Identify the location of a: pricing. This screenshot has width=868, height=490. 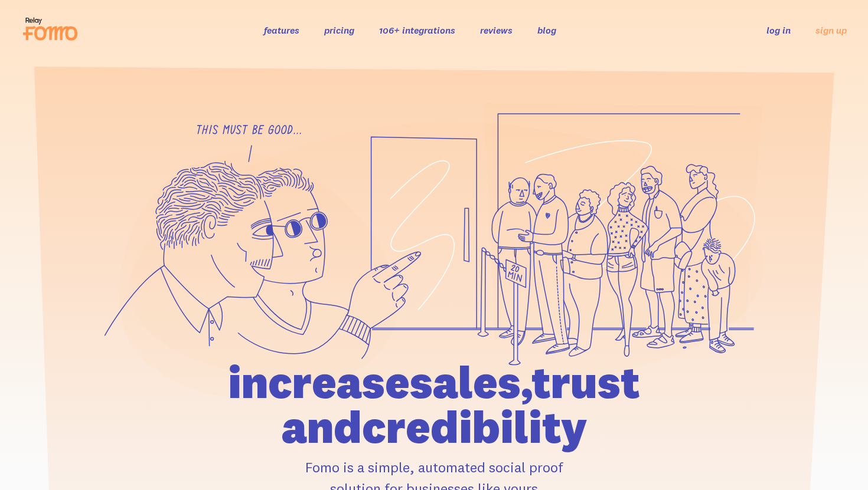
(339, 30).